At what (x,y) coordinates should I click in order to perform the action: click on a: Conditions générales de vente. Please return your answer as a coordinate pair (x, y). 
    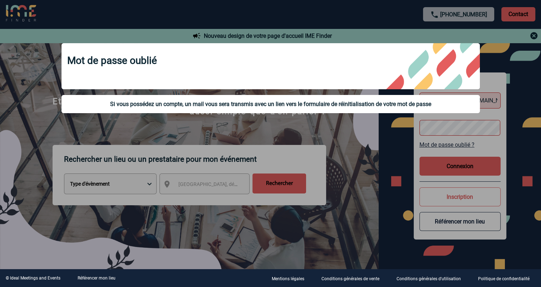
    Looking at the image, I should click on (353, 278).